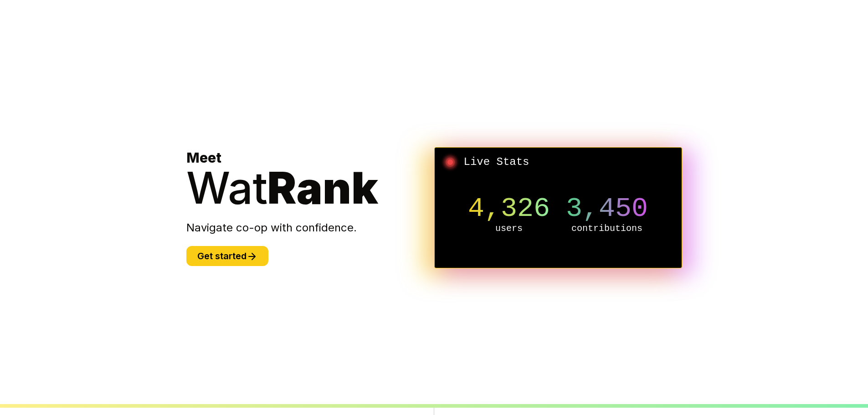 This screenshot has width=868, height=415. I want to click on a: Get started, so click(227, 257).